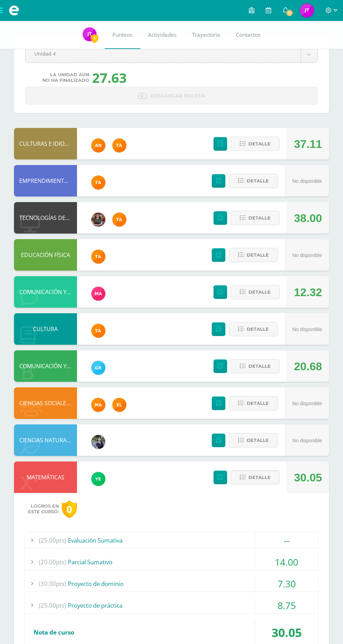  What do you see at coordinates (163, 53) in the screenshot?
I see `span: Unidad 4` at bounding box center [163, 53].